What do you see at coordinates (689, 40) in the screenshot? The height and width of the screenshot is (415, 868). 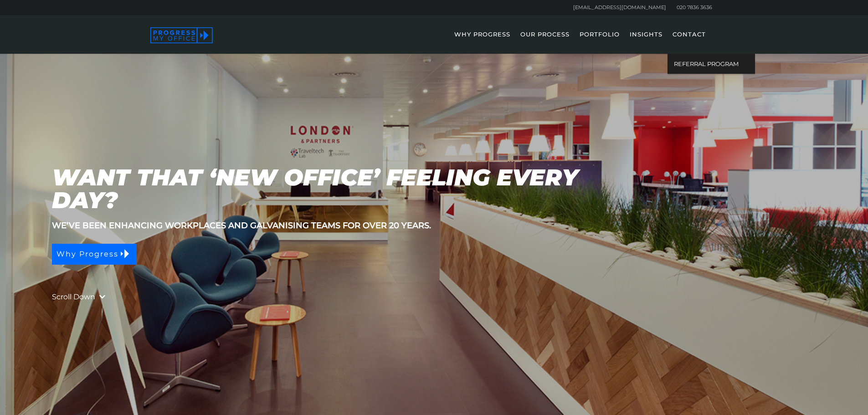 I see `a: CONTACT` at bounding box center [689, 40].